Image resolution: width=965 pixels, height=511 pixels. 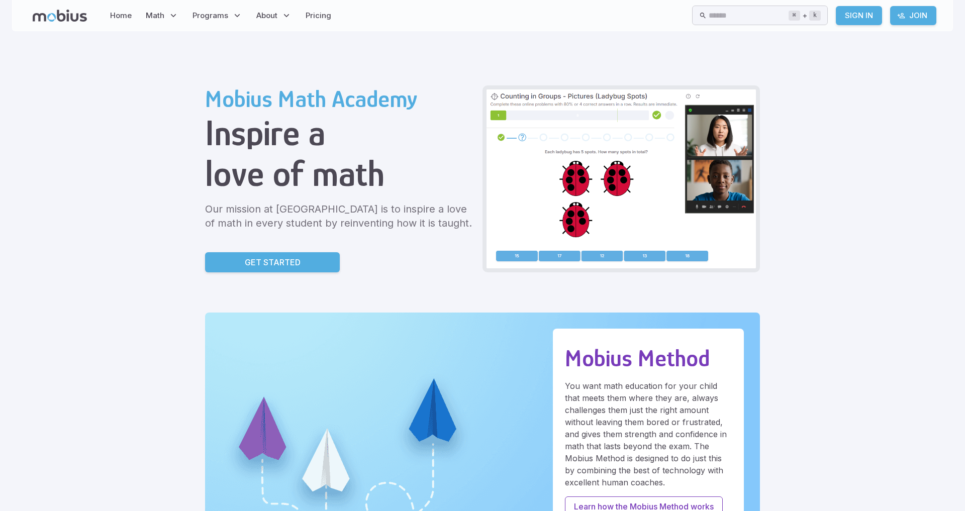 I want to click on a: Sign In, so click(x=859, y=16).